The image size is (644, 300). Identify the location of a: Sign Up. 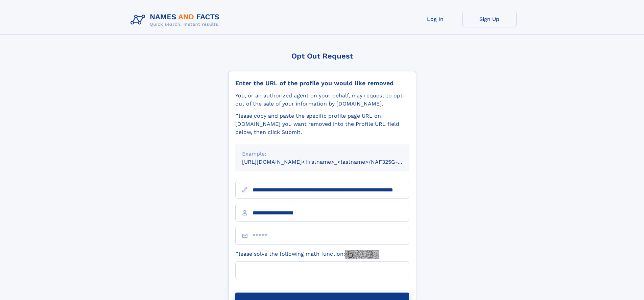
(490, 19).